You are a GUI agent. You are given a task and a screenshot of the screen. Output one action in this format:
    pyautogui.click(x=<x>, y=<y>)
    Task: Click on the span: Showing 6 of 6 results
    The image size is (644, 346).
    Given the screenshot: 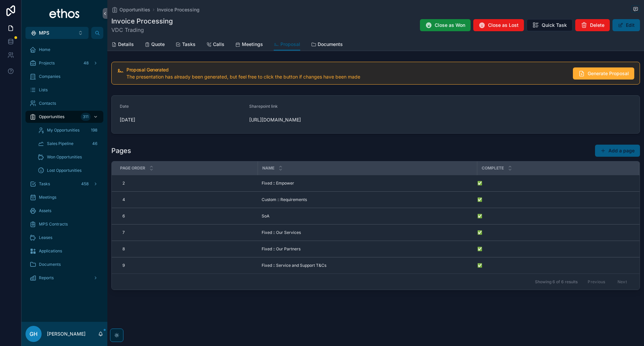 What is the action you would take?
    pyautogui.click(x=556, y=282)
    